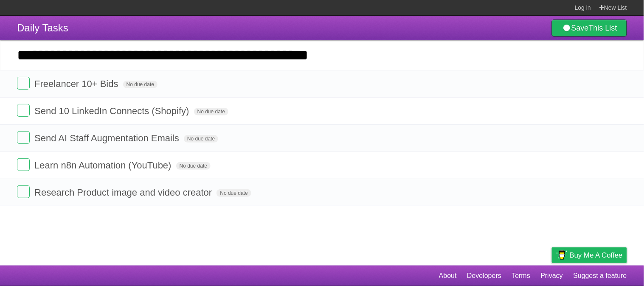 This screenshot has height=286, width=644. Describe the element at coordinates (448, 276) in the screenshot. I see `a: About` at that location.